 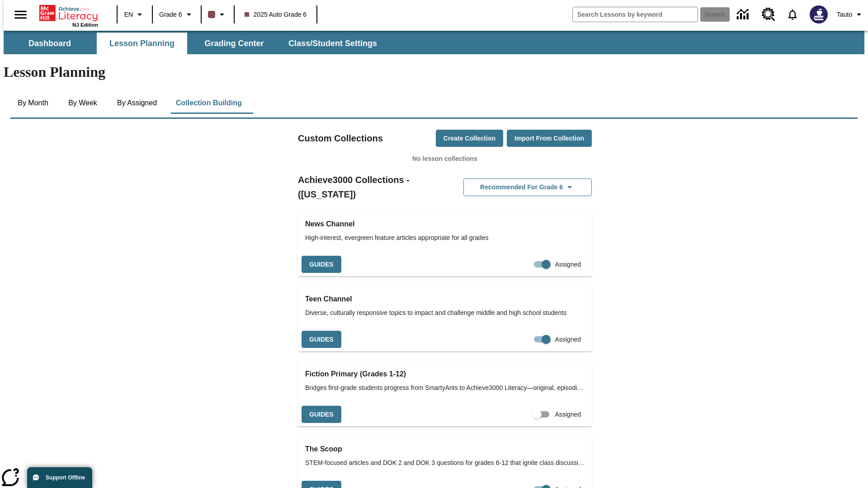 I want to click on button: Open side menu, so click(x=21, y=14).